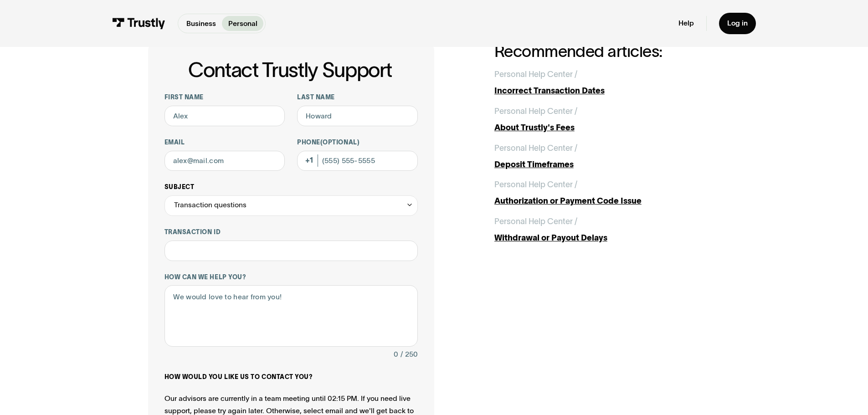 The width and height of the screenshot is (868, 415). What do you see at coordinates (340, 142) in the screenshot?
I see `span: (Optional)` at bounding box center [340, 142].